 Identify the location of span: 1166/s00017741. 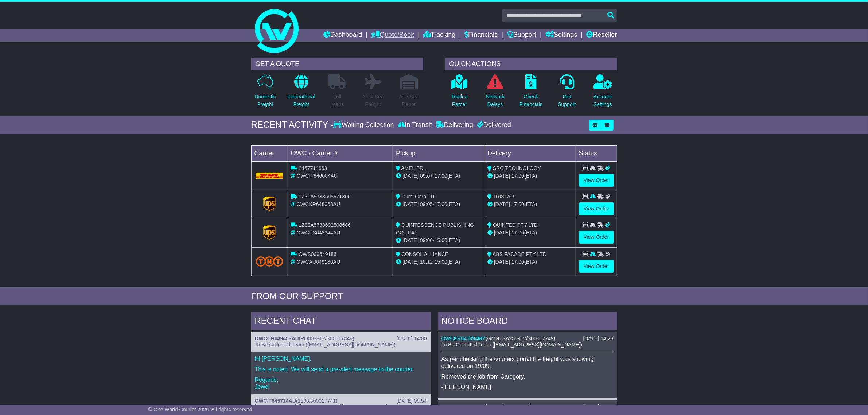
(317, 401).